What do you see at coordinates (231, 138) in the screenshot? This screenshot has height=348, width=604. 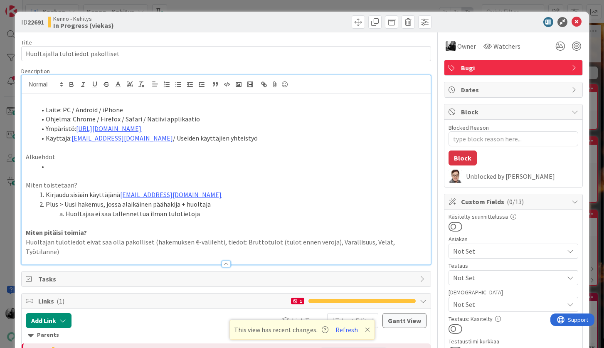 I see `li: Käyttäjä: / Useiden käyttäjien yhteistyö` at bounding box center [231, 138].